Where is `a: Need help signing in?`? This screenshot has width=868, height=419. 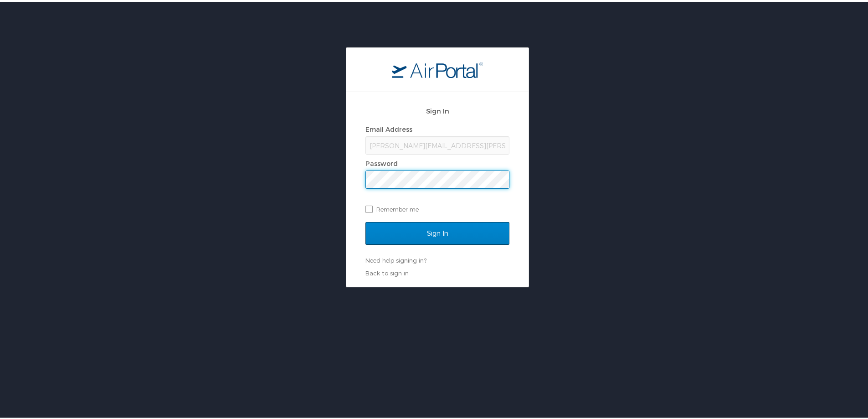
a: Need help signing in? is located at coordinates (396, 258).